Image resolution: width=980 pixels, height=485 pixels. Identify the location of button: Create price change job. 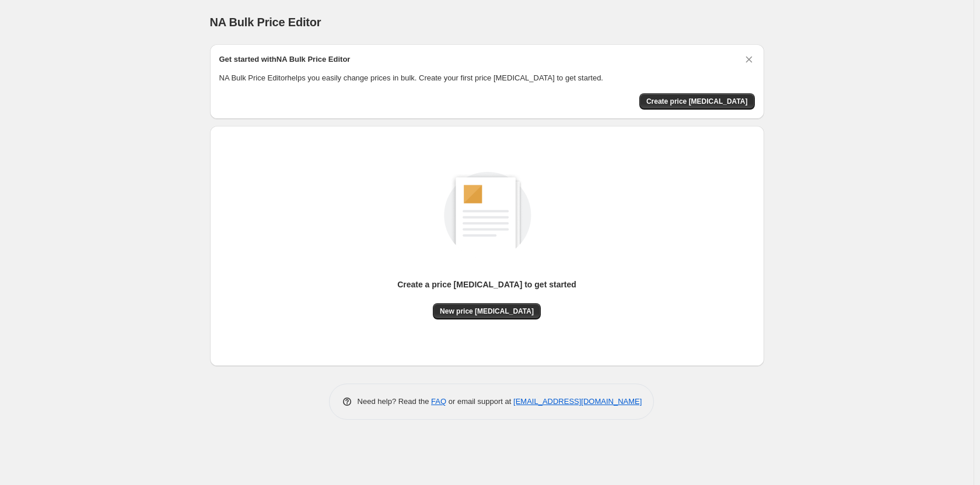
(697, 102).